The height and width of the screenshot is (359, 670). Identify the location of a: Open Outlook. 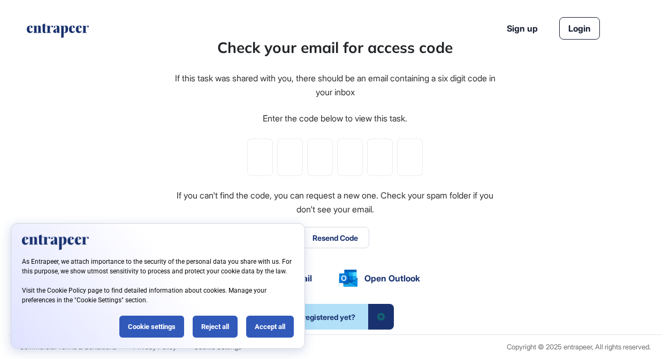
(380, 278).